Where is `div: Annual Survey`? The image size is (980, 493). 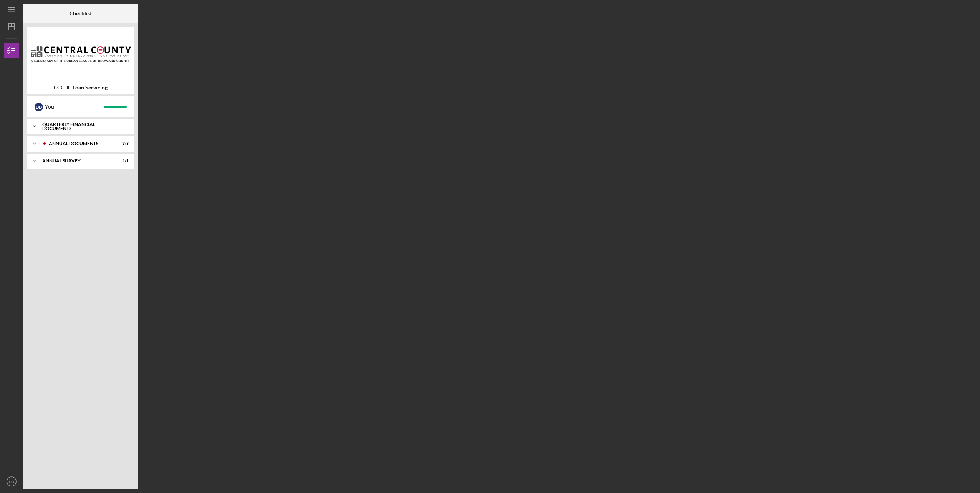
div: Annual Survey is located at coordinates (76, 161).